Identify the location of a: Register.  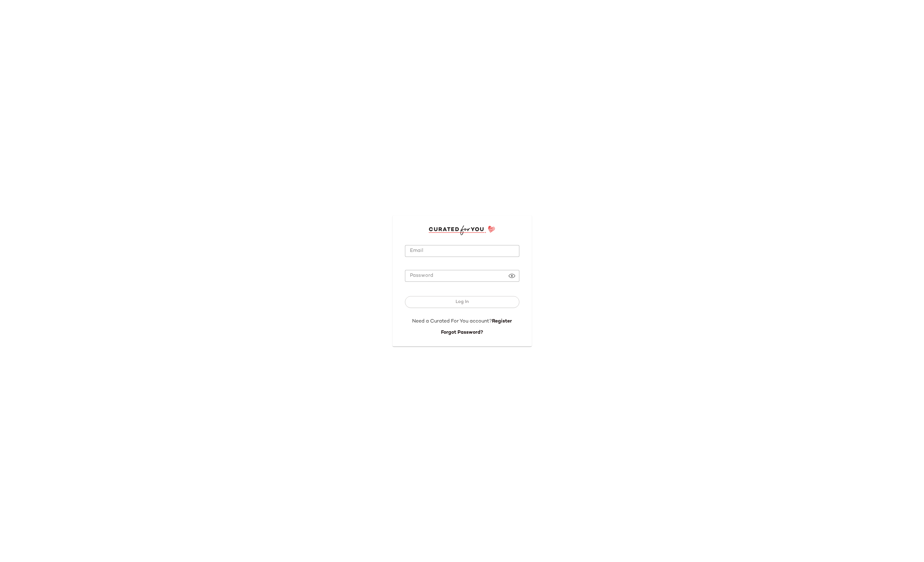
(502, 321).